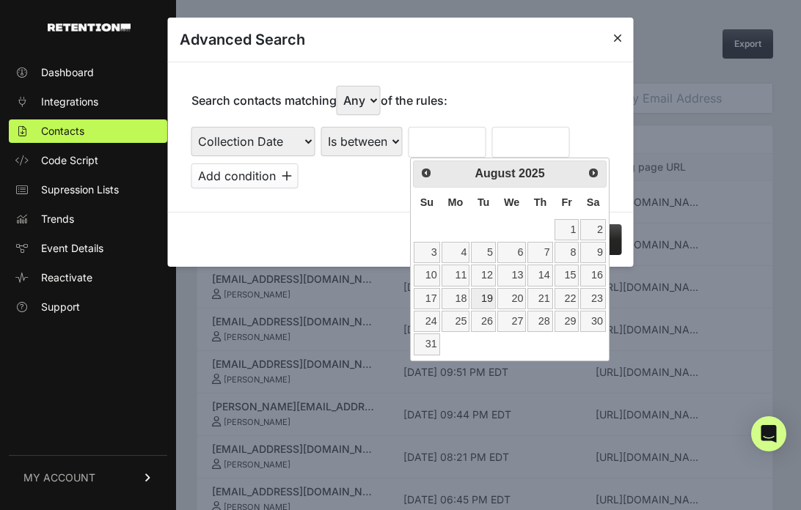  Describe the element at coordinates (426, 344) in the screenshot. I see `a: 31` at that location.